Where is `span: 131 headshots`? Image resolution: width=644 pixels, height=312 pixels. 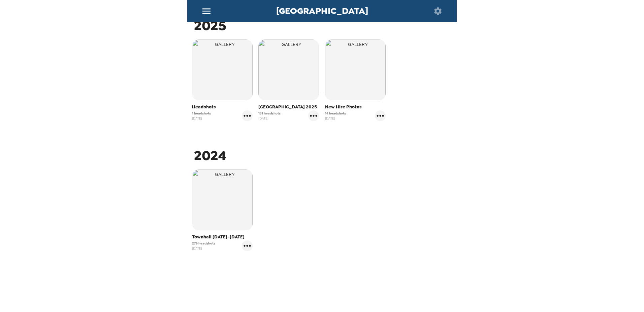
span: 131 headshots is located at coordinates (270, 113).